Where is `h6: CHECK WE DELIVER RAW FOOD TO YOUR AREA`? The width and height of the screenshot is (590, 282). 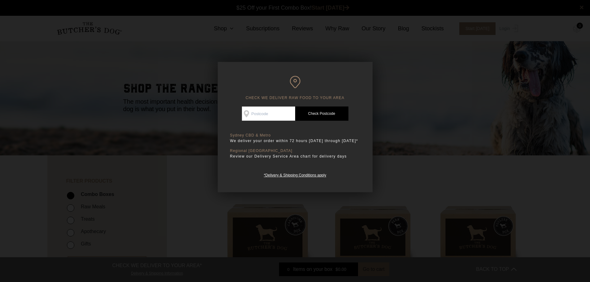
h6: CHECK WE DELIVER RAW FOOD TO YOUR AREA is located at coordinates (295, 88).